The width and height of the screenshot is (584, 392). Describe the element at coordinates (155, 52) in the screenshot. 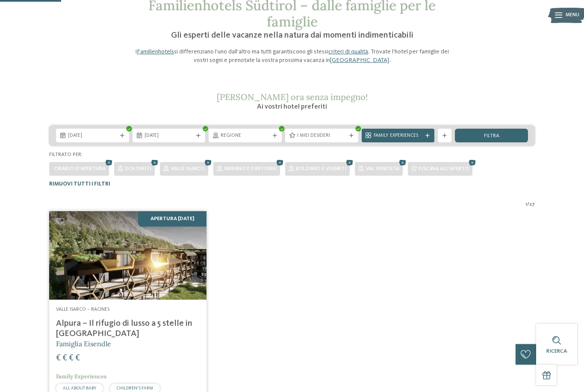

I see `a: Familienhotels` at that location.